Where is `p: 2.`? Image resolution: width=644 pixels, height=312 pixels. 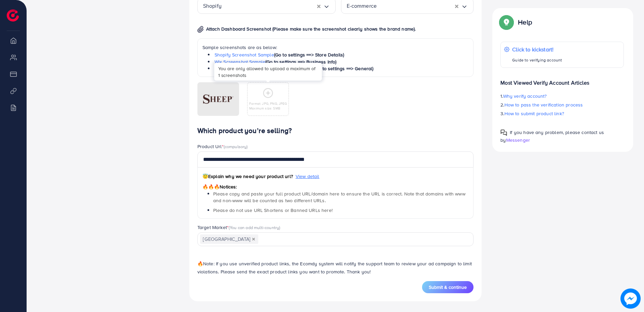
p: 2. is located at coordinates (562, 105).